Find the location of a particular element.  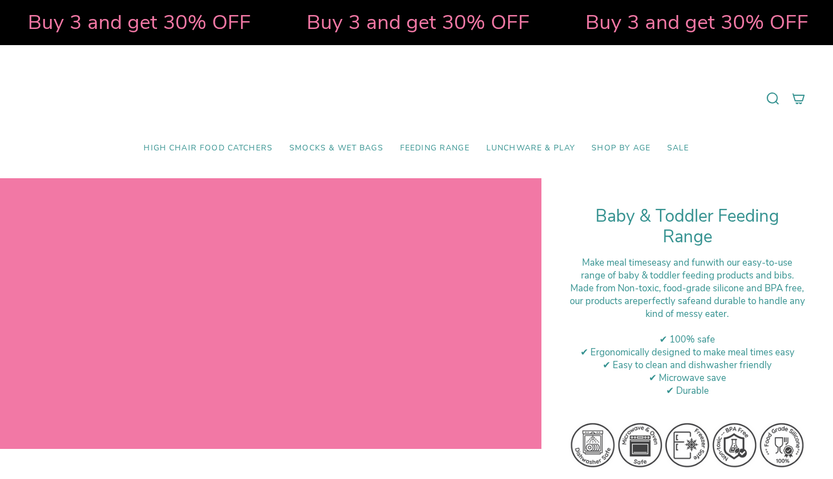

a: Smocks & Wet Bags is located at coordinates (336, 148).